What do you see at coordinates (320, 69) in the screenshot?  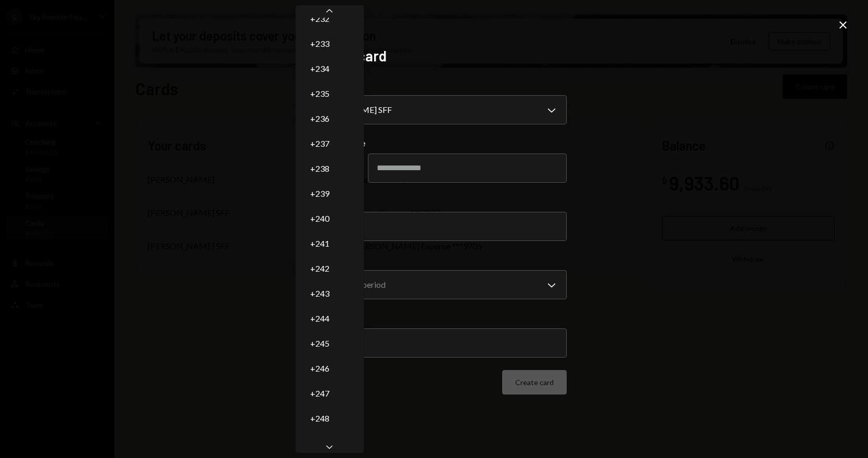 I see `span: +234` at bounding box center [320, 69].